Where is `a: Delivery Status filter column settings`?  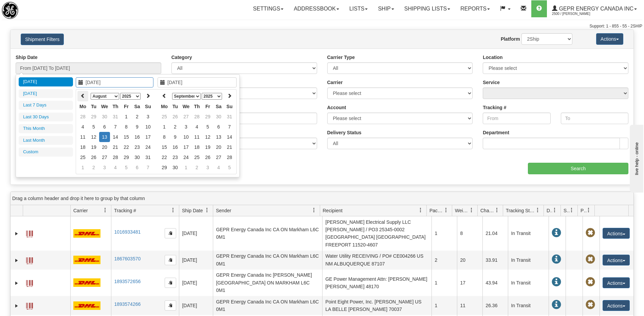
a: Delivery Status filter column settings is located at coordinates (554, 210).